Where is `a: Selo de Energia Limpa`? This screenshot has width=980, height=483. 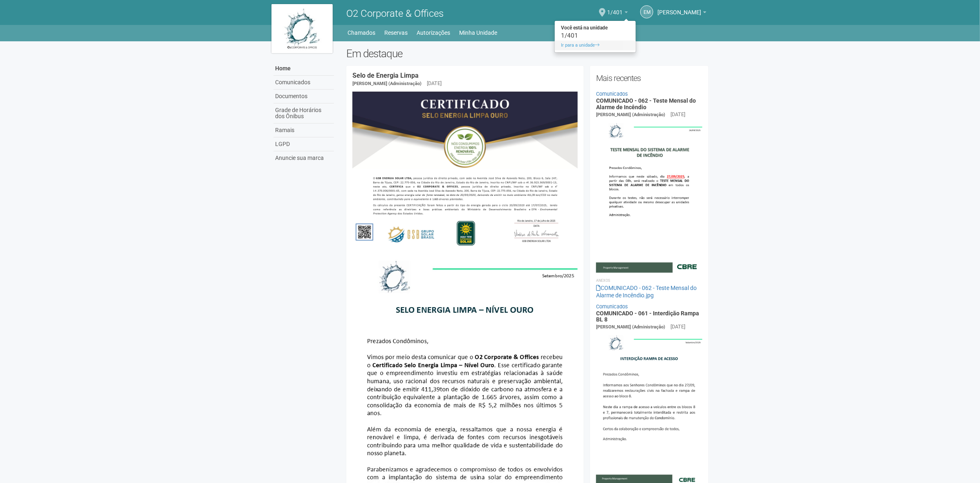 a: Selo de Energia Limpa is located at coordinates (385, 75).